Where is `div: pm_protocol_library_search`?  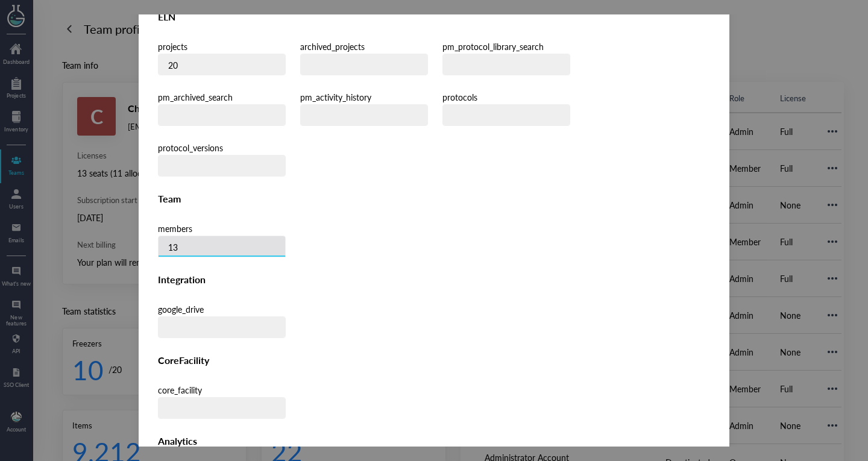 div: pm_protocol_library_search is located at coordinates (507, 46).